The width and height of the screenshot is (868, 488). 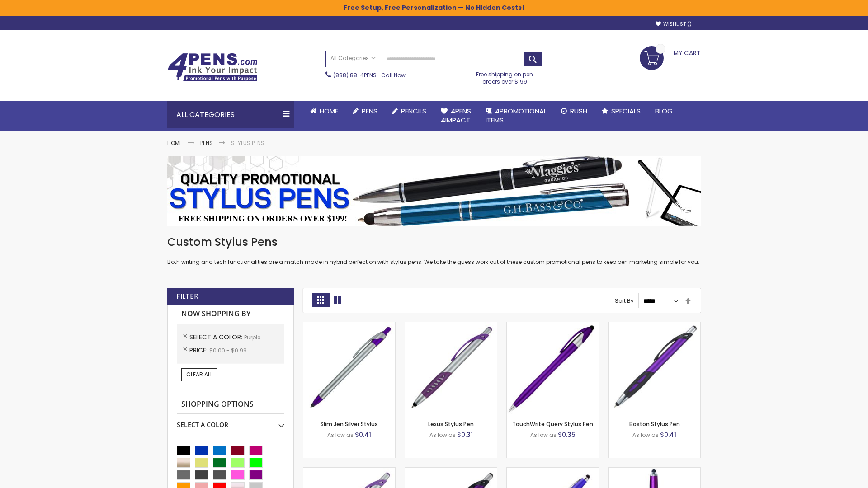 I want to click on a: Pencils, so click(x=409, y=112).